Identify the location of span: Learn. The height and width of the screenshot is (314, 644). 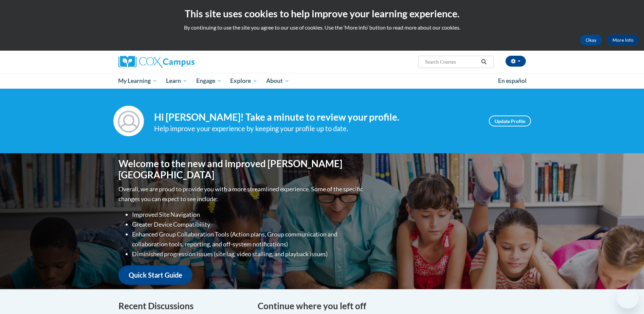
(177, 81).